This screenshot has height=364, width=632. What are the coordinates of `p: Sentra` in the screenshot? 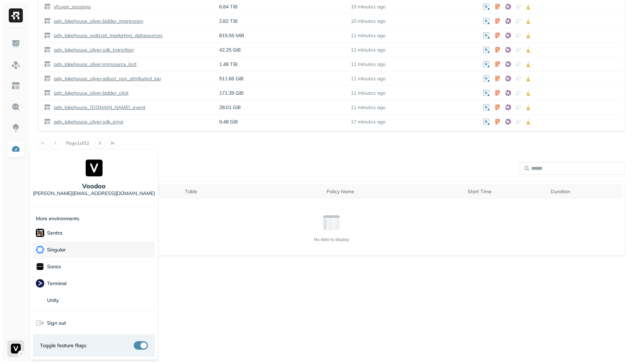 It's located at (54, 233).